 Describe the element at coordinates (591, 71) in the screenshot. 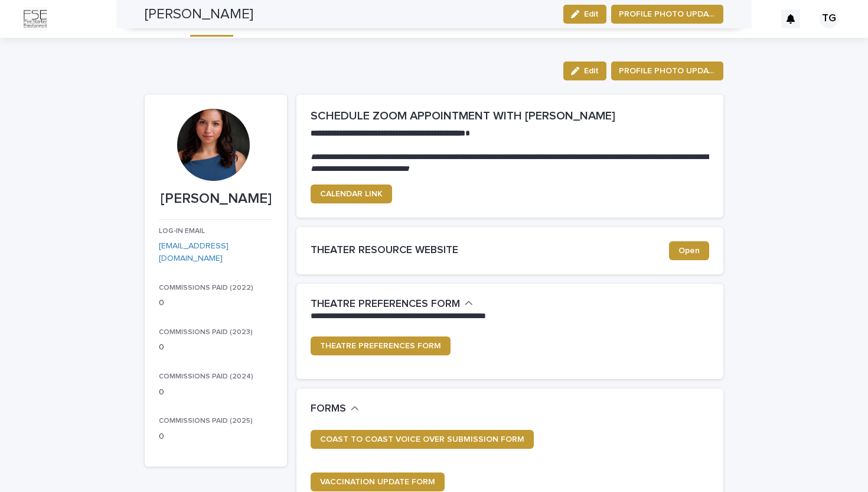

I see `span: Edit` at that location.